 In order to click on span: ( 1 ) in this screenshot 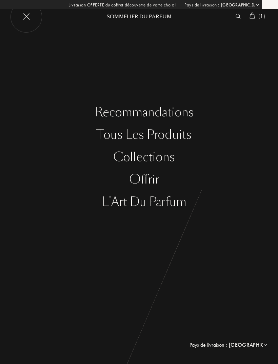, I will do `click(262, 16)`.